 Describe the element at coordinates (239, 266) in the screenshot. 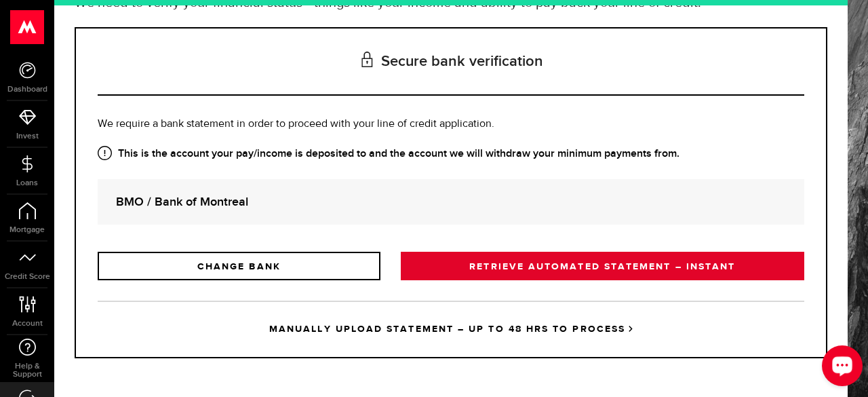

I see `a: CHANGE BANK` at that location.